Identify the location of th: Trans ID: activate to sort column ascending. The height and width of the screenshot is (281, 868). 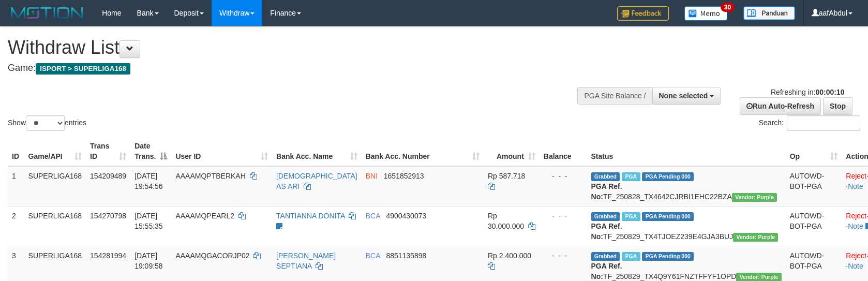
(108, 151).